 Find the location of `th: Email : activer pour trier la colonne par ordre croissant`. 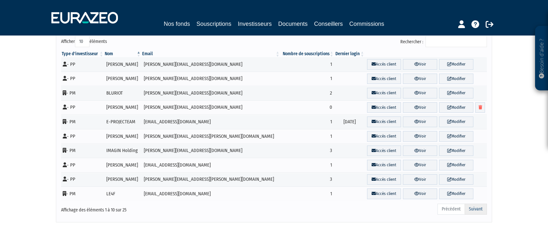

th: Email : activer pour trier la colonne par ordre croissant is located at coordinates (211, 54).